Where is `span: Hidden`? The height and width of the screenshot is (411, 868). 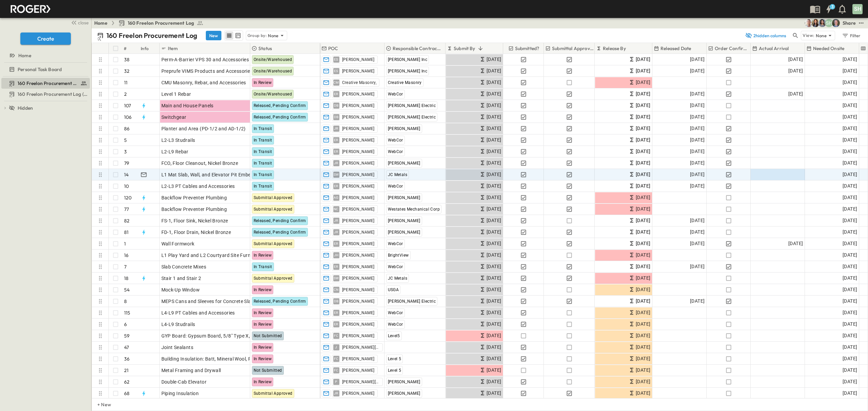 span: Hidden is located at coordinates (25, 108).